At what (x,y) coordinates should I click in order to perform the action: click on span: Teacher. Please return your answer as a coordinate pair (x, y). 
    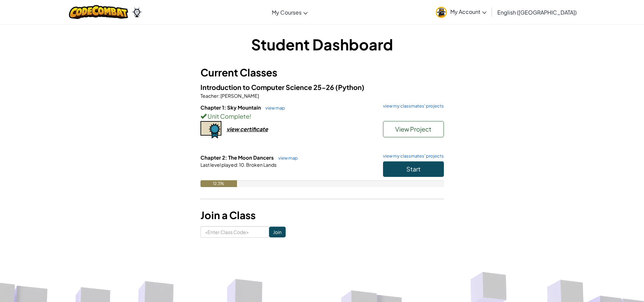
    Looking at the image, I should click on (209, 96).